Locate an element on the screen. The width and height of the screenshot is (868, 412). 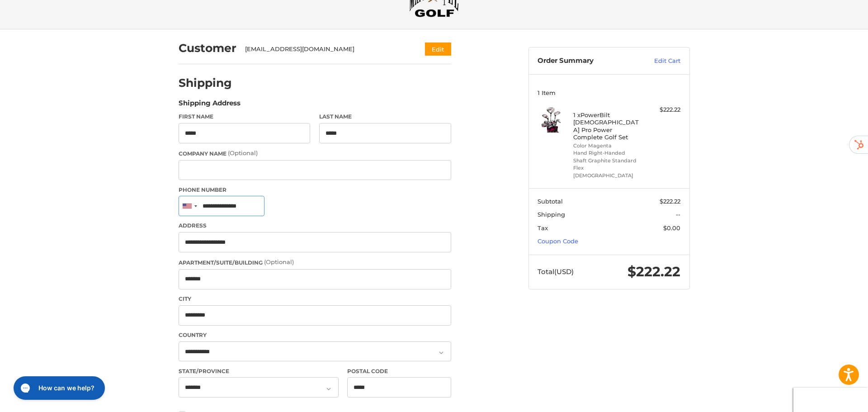
span: Tax is located at coordinates (542, 228).